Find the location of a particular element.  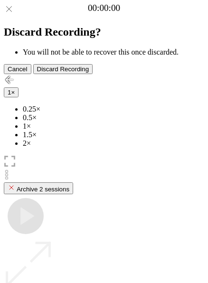

li: 0.25× is located at coordinates (114, 109).